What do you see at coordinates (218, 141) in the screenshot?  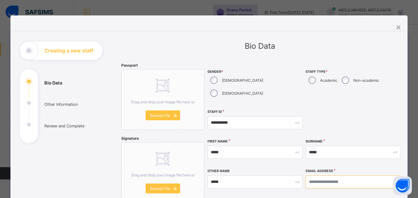 I see `label: First Name` at bounding box center [218, 141].